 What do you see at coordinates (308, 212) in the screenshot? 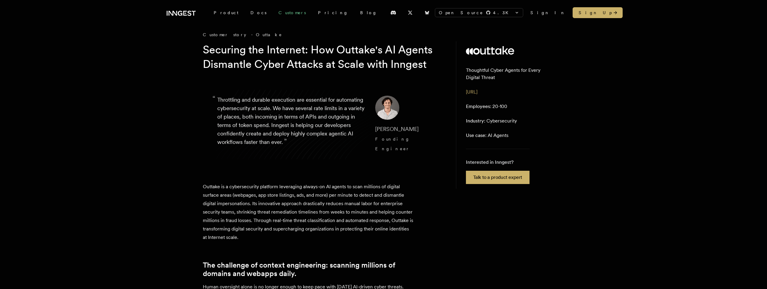
I see `p: Outtake is a cybersecurity platform leveraging always-on AI agents to scan millions of digital su...` at bounding box center [308, 212].